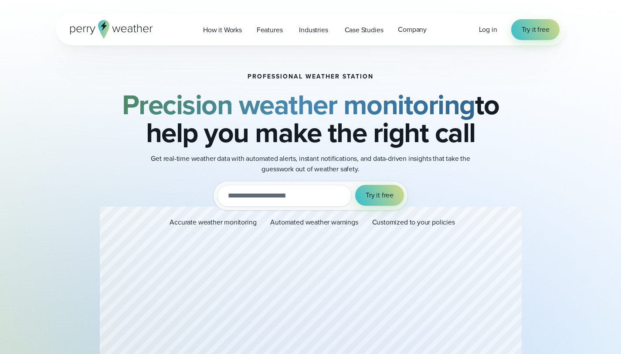 The height and width of the screenshot is (354, 621). What do you see at coordinates (488, 29) in the screenshot?
I see `span: Log in` at bounding box center [488, 29].